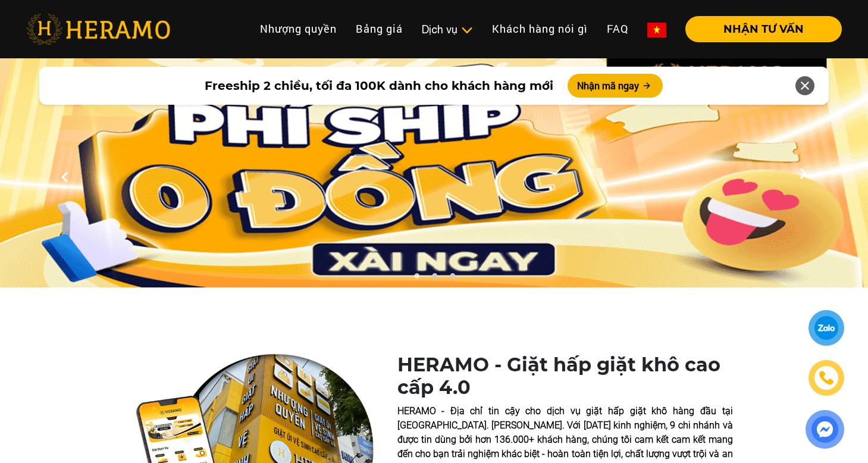 Image resolution: width=868 pixels, height=463 pixels. What do you see at coordinates (379, 86) in the screenshot?
I see `span: Freeship 2 chiều, tối đa 100K dành cho khách hàng mới` at bounding box center [379, 86].